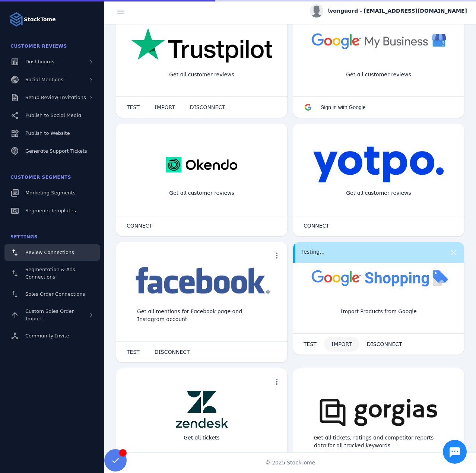 This screenshot has height=473, width=476. I want to click on div: Get all mentions for Facebook page and Instagram account, so click(202, 316).